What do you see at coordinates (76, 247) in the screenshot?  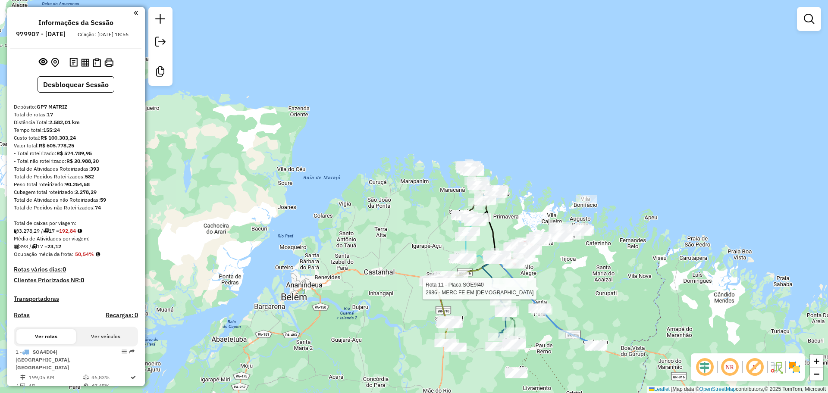 I see `div: 393 / 17 =` at bounding box center [76, 247].